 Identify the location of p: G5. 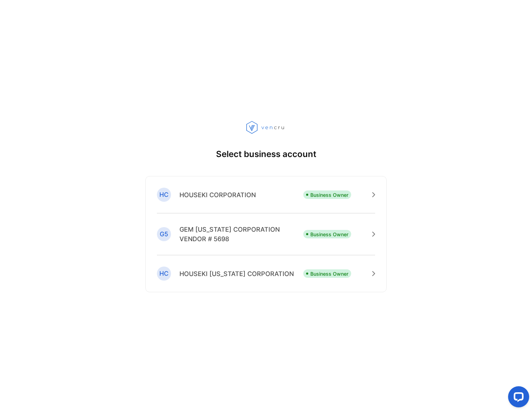
(164, 234).